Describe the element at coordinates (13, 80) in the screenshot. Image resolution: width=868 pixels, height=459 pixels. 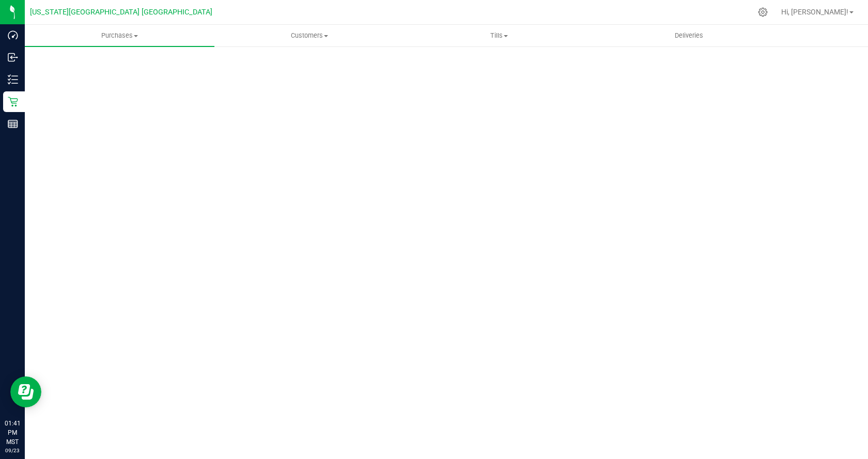
I see `inline-svg: Inventory` at that location.